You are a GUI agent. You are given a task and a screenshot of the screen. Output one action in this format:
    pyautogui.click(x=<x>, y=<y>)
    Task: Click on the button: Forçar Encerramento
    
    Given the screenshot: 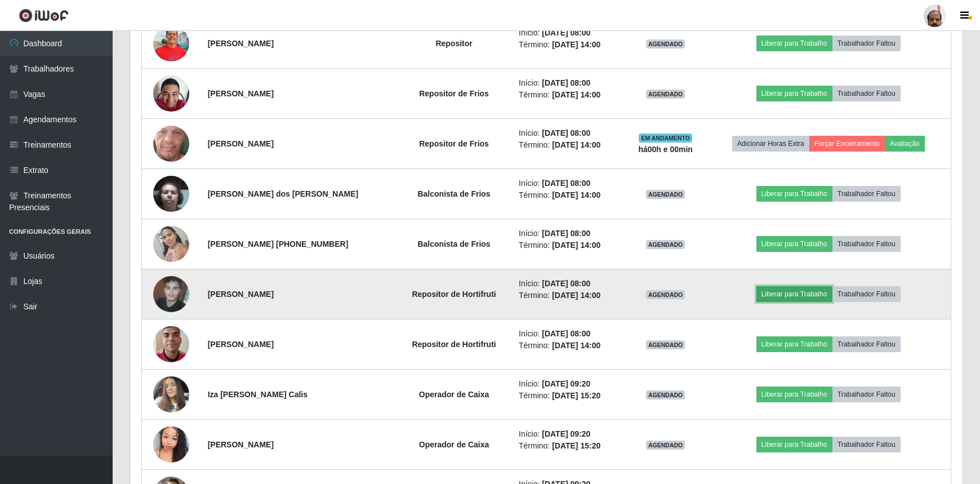 What is the action you would take?
    pyautogui.click(x=848, y=144)
    